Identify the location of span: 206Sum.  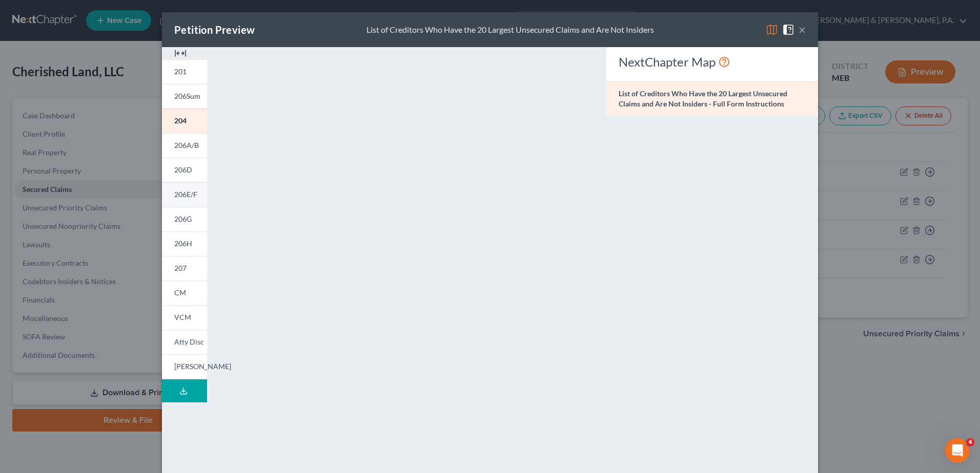
(187, 96).